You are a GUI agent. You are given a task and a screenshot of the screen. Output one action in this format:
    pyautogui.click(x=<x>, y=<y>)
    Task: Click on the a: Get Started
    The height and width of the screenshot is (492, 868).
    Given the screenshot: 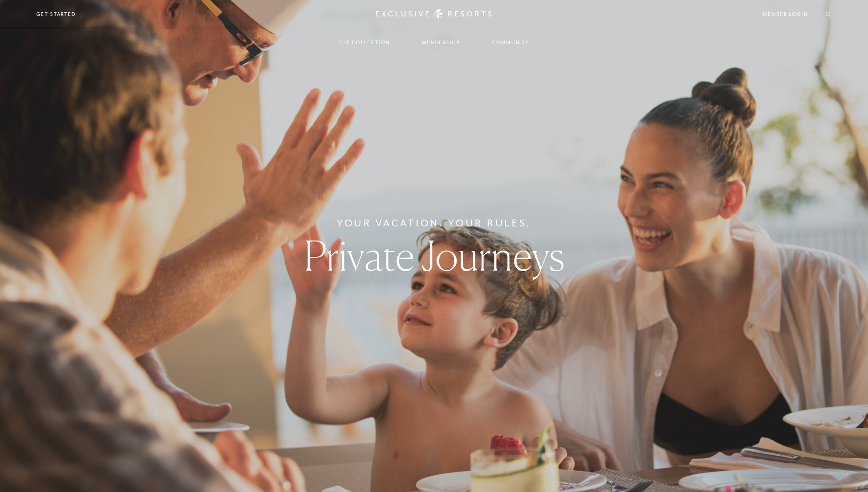 What is the action you would take?
    pyautogui.click(x=56, y=14)
    